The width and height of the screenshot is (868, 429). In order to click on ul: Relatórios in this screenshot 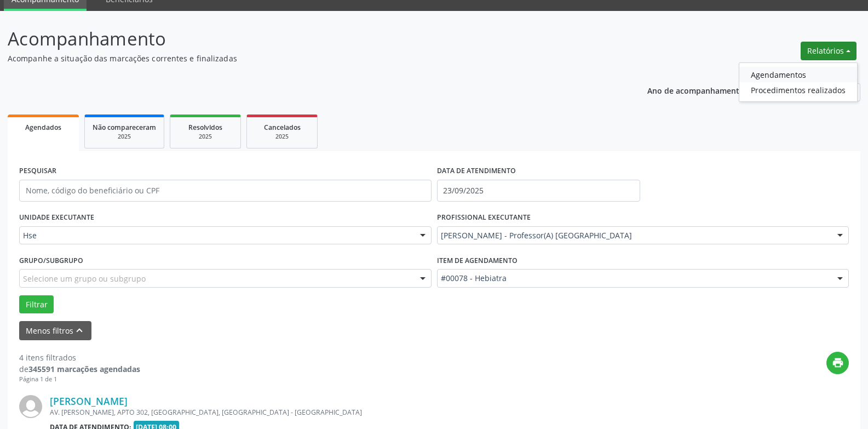, I will do `click(798, 82)`.